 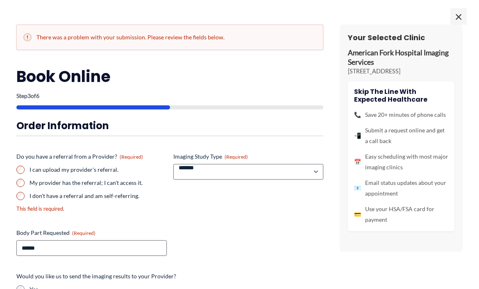 I want to click on span: 6, so click(x=38, y=96).